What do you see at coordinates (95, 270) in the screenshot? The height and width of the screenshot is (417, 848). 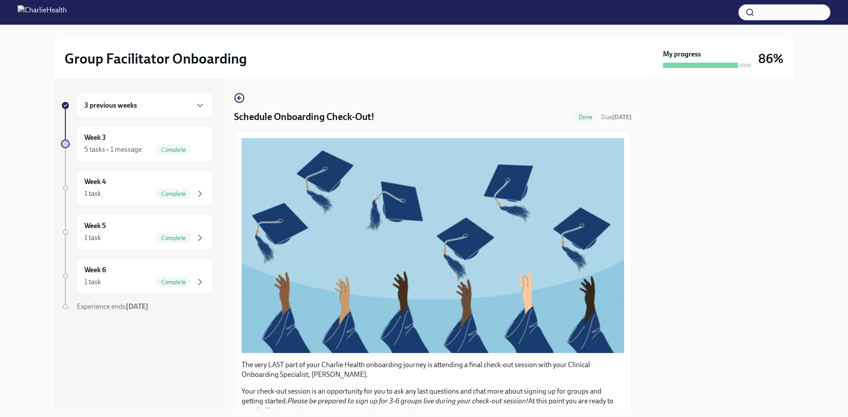 I see `h6: Week 6` at bounding box center [95, 270].